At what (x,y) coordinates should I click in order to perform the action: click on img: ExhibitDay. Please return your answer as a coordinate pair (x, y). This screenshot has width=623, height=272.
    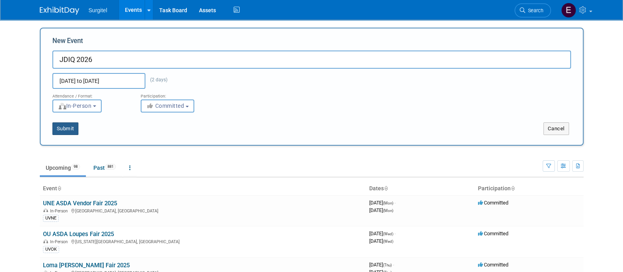
    Looking at the image, I should click on (60, 11).